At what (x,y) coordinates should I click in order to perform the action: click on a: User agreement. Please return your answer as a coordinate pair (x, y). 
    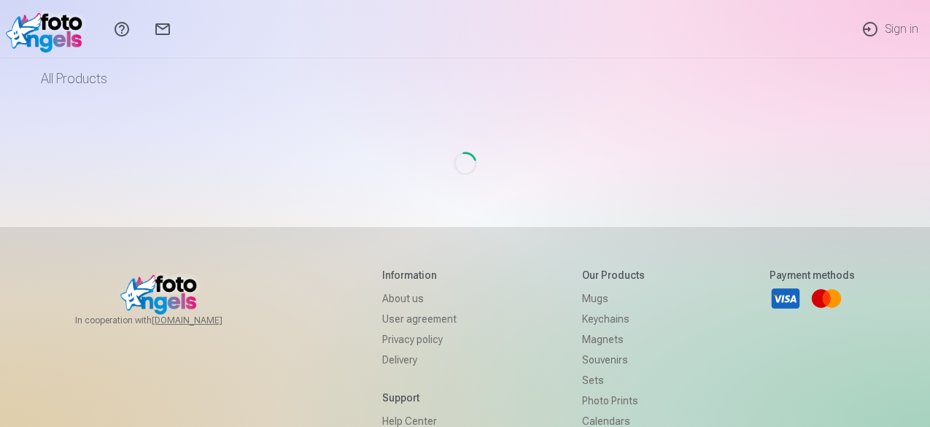
    Looking at the image, I should click on (419, 319).